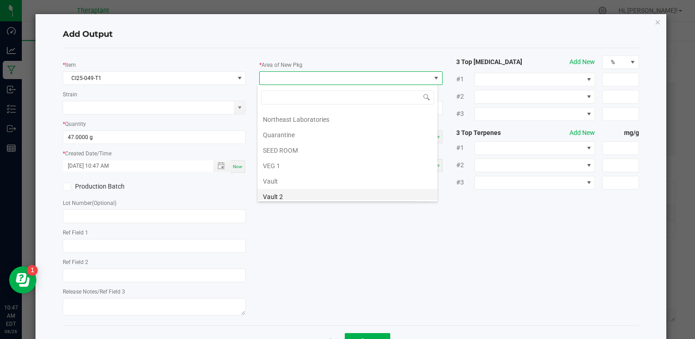 The height and width of the screenshot is (339, 695). I want to click on h4: Add Output, so click(350, 35).